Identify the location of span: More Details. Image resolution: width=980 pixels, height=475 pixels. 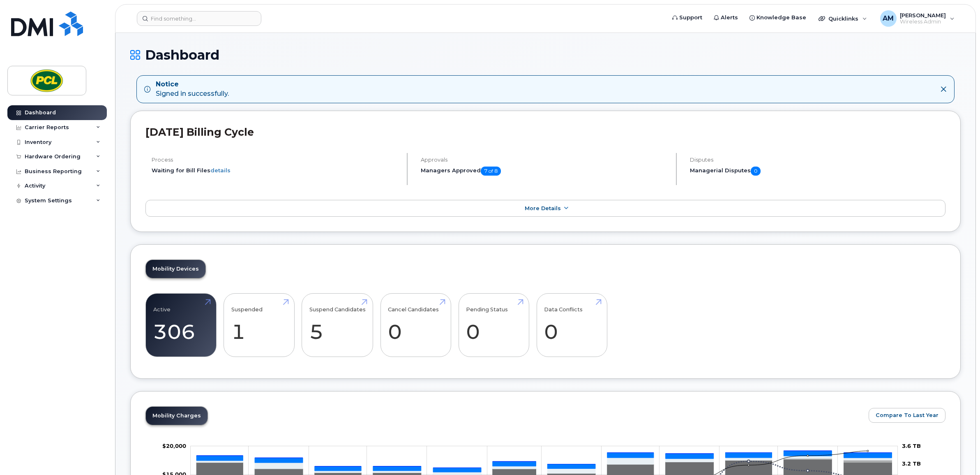
(543, 208).